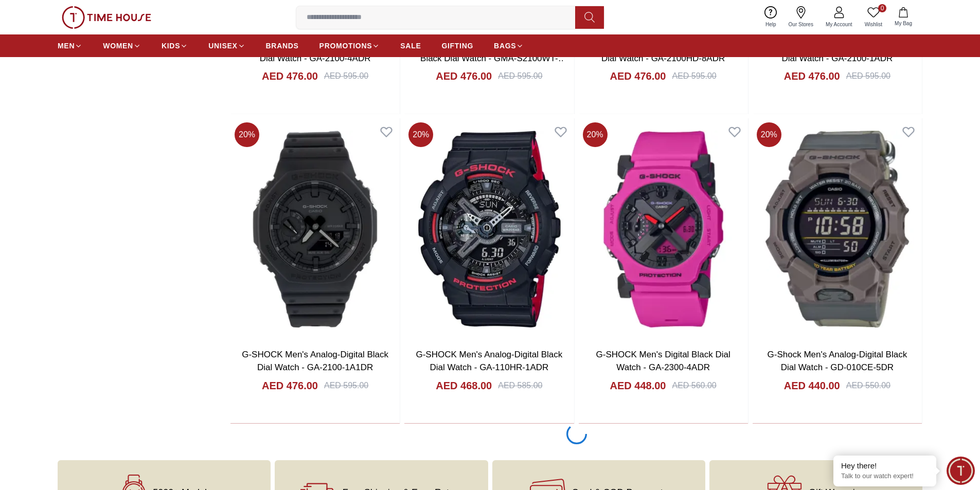 This screenshot has height=490, width=980. What do you see at coordinates (801, 17) in the screenshot?
I see `a: Our Stores` at bounding box center [801, 17].